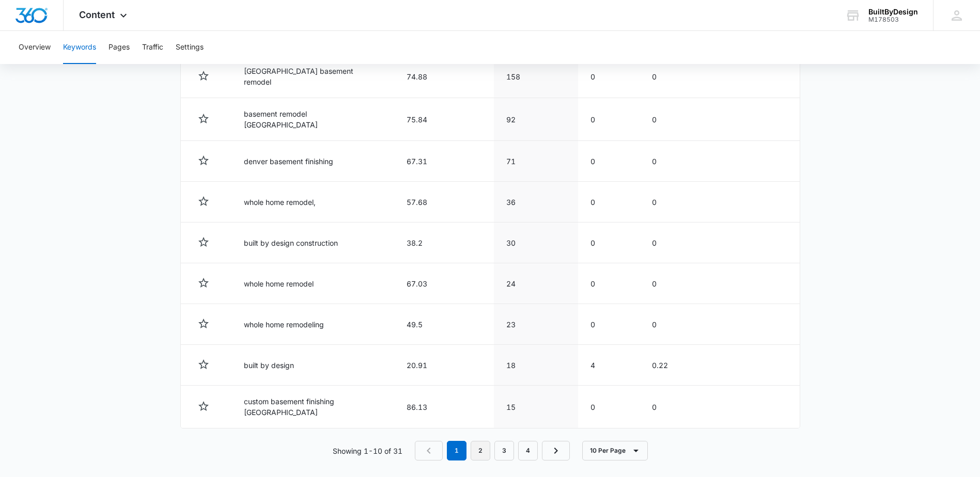  I want to click on td: 0.22, so click(666, 365).